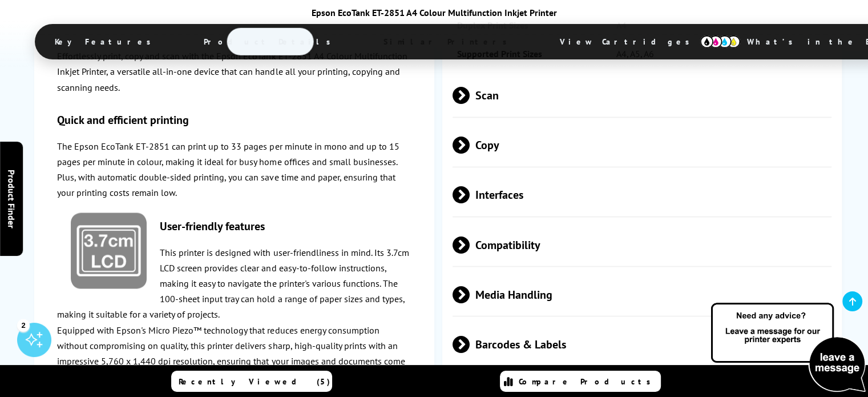 This screenshot has height=397, width=868. Describe the element at coordinates (642, 145) in the screenshot. I see `span: Copy` at that location.